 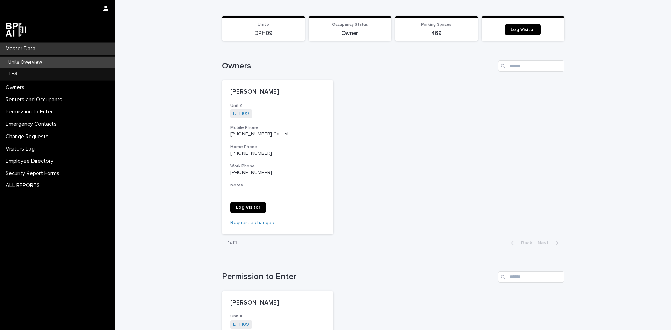 What do you see at coordinates (437, 33) in the screenshot?
I see `p: 469` at bounding box center [437, 33].